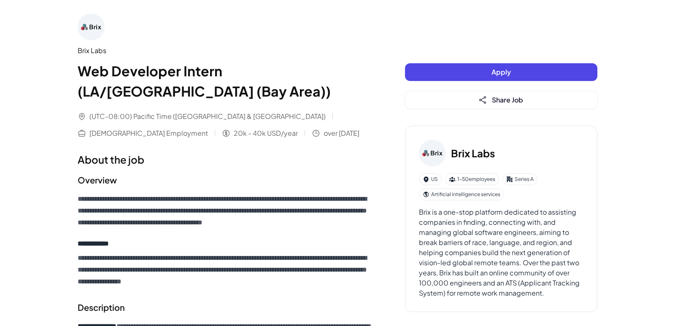  What do you see at coordinates (430, 179) in the screenshot?
I see `div: US` at bounding box center [430, 179].